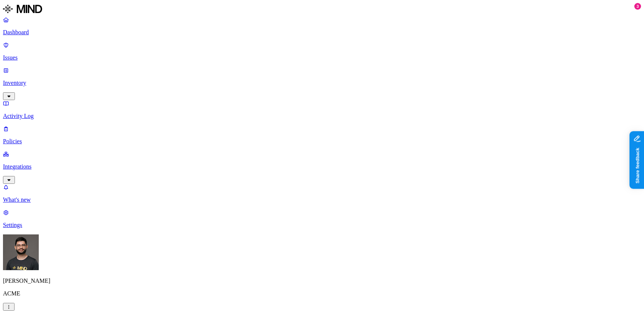  Describe the element at coordinates (322, 219) in the screenshot. I see `a: Settings` at that location.